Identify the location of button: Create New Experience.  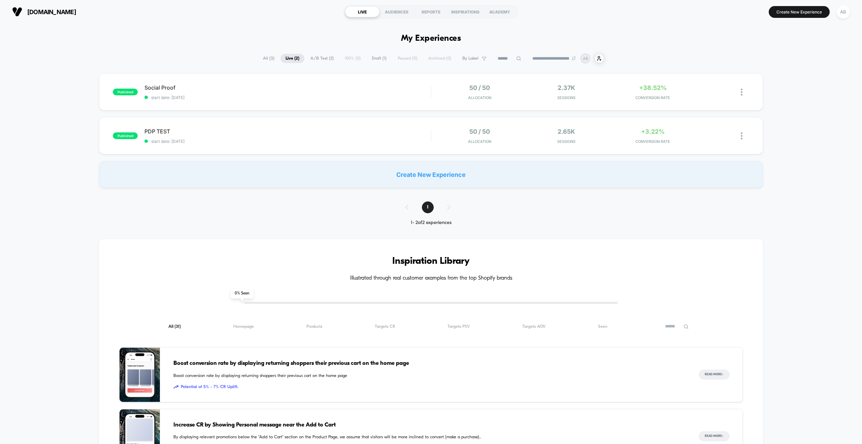
(799, 12).